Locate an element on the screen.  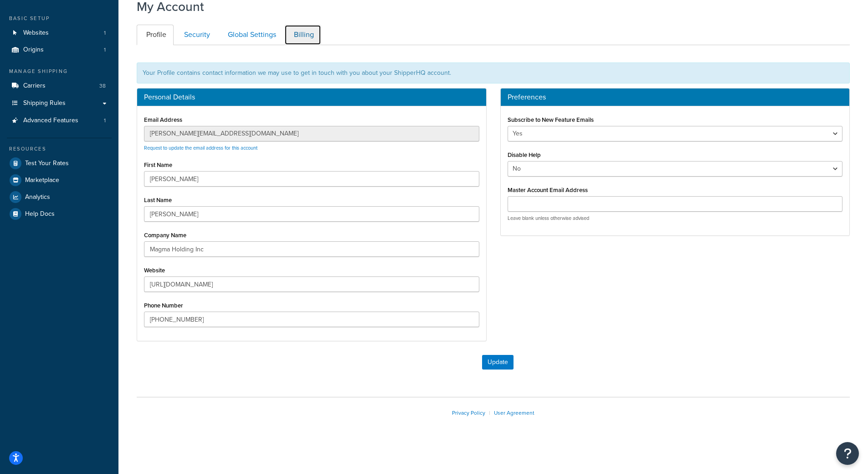
label: Company Name is located at coordinates (165, 235).